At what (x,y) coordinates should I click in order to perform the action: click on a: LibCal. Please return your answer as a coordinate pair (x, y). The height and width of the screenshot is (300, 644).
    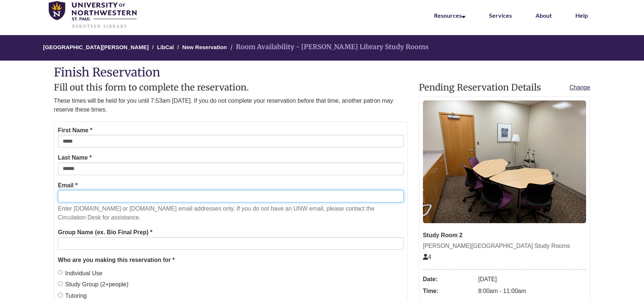
    Looking at the image, I should click on (165, 47).